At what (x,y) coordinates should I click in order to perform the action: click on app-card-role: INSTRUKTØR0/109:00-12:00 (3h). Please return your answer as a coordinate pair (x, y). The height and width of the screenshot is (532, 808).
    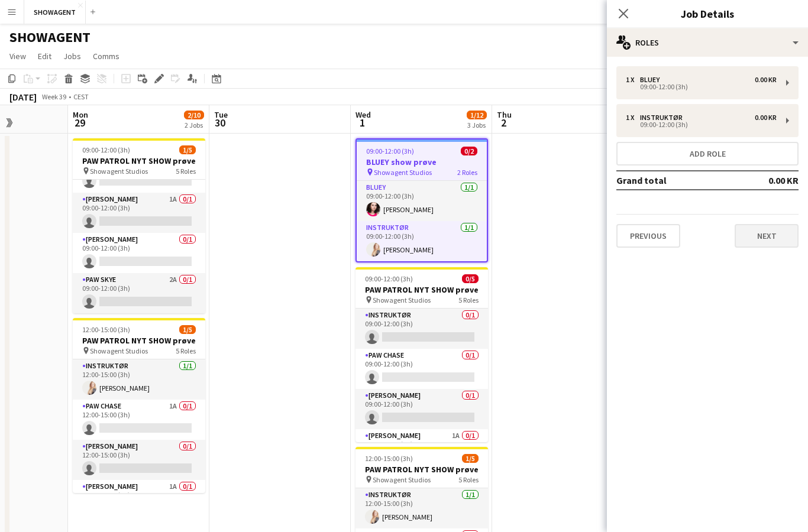
    Looking at the image, I should click on (422, 329).